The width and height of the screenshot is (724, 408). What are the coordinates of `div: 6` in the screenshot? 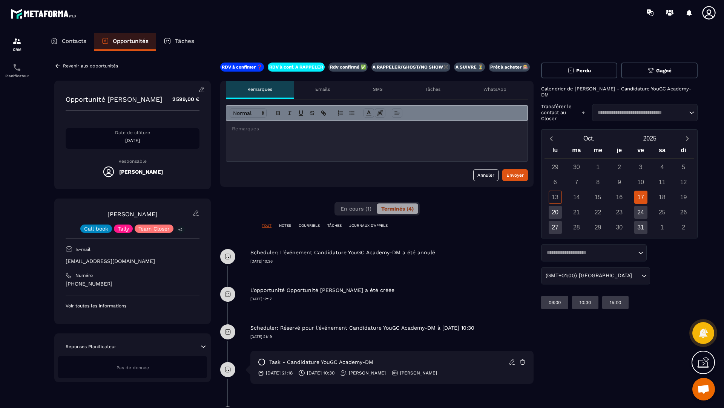 It's located at (555, 182).